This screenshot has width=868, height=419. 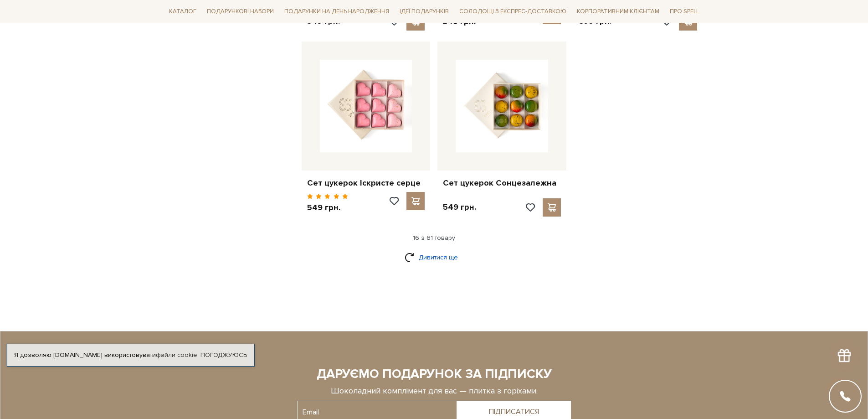 I want to click on span: Ідеї подарунків, so click(x=424, y=11).